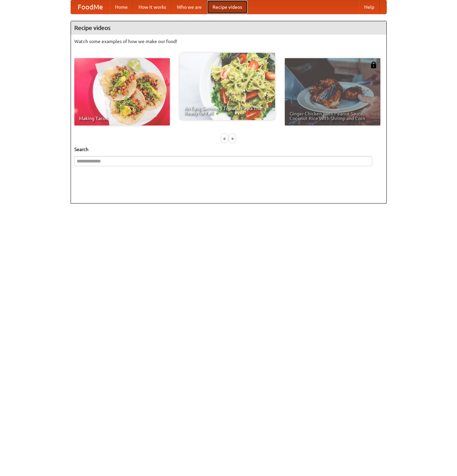  What do you see at coordinates (152, 7) in the screenshot?
I see `a: How it works` at bounding box center [152, 7].